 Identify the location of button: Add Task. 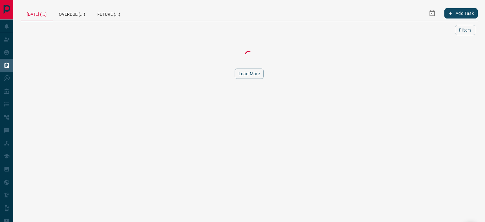
(461, 13).